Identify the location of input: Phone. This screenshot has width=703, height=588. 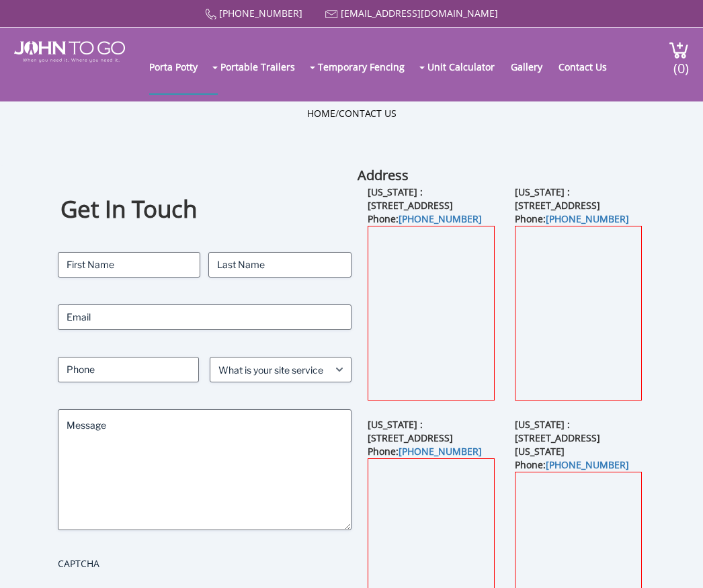
(128, 370).